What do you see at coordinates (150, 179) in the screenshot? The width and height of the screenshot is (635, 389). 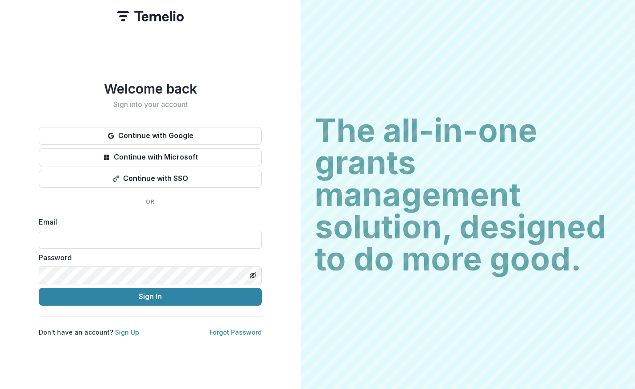 I see `button: Continue with SSO` at bounding box center [150, 179].